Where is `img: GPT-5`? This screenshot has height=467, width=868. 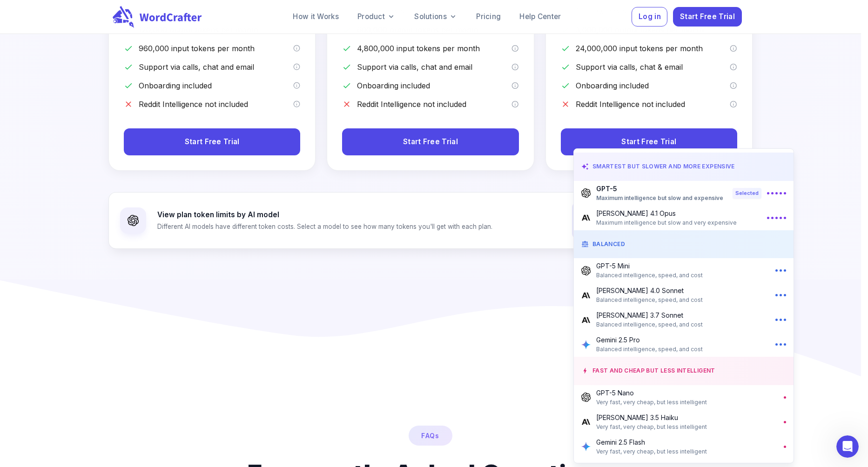
img: GPT-5 is located at coordinates (586, 193).